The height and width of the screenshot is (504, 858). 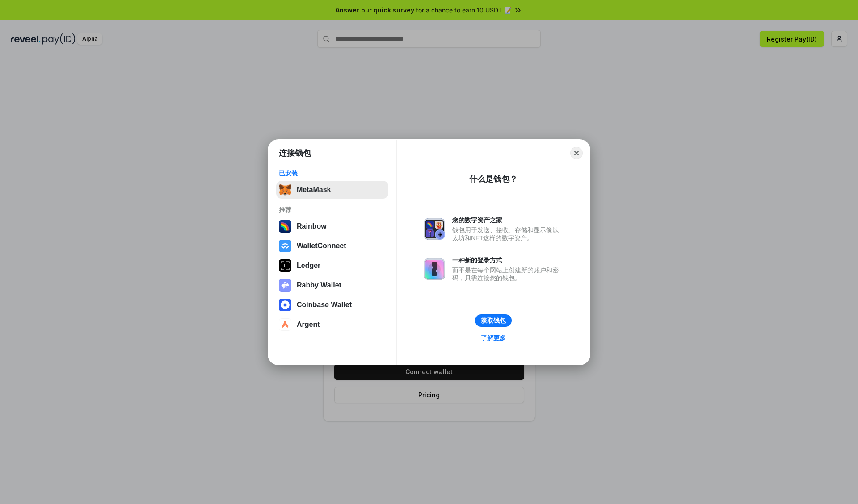 I want to click on img: svg+xml,%3Csvg%20xmlns%3D%22http%3A%2F%2Fwww.w3.org%2F2000%2Fsvg%22%20width%3D%2228%22%20height%3..., so click(x=285, y=266).